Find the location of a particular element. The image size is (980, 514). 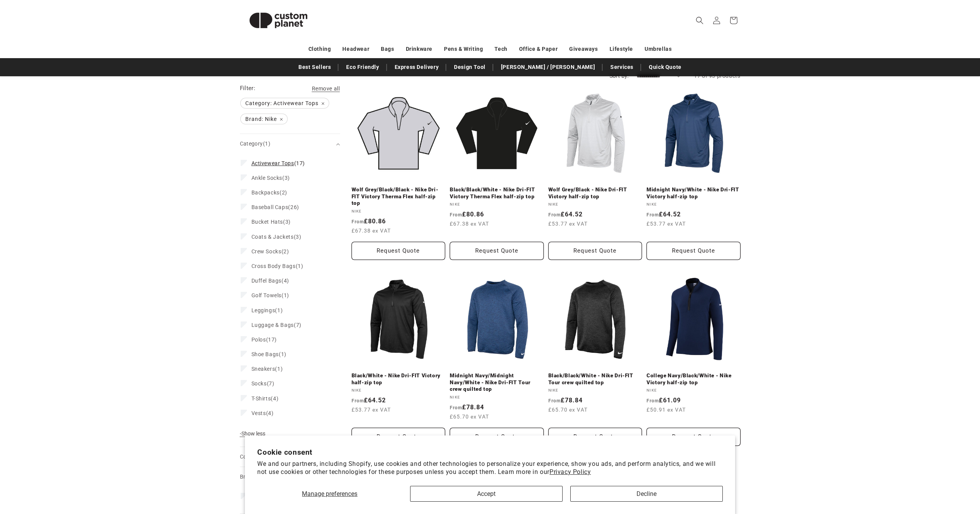

span: Ankle Socks is located at coordinates (267, 178).